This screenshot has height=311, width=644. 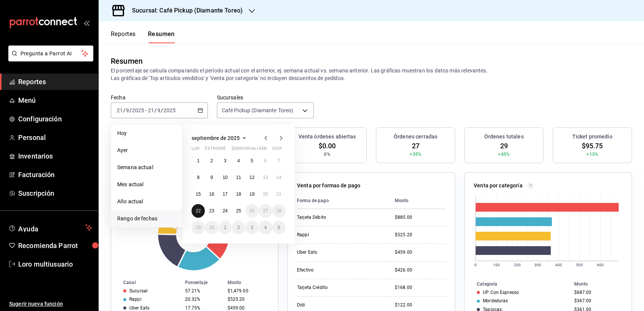 What do you see at coordinates (146, 167) in the screenshot?
I see `span: Semana actual` at bounding box center [146, 167].